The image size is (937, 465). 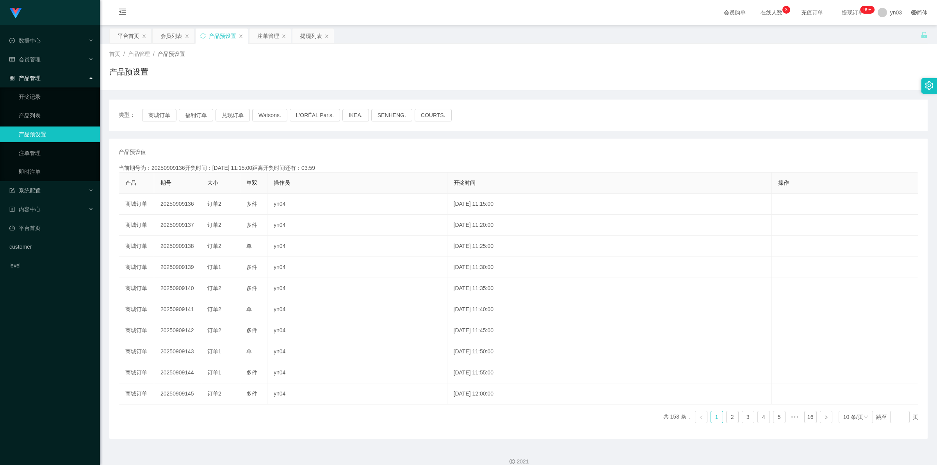 What do you see at coordinates (512, 461) in the screenshot?
I see `i: 图标: copyright` at bounding box center [512, 461].